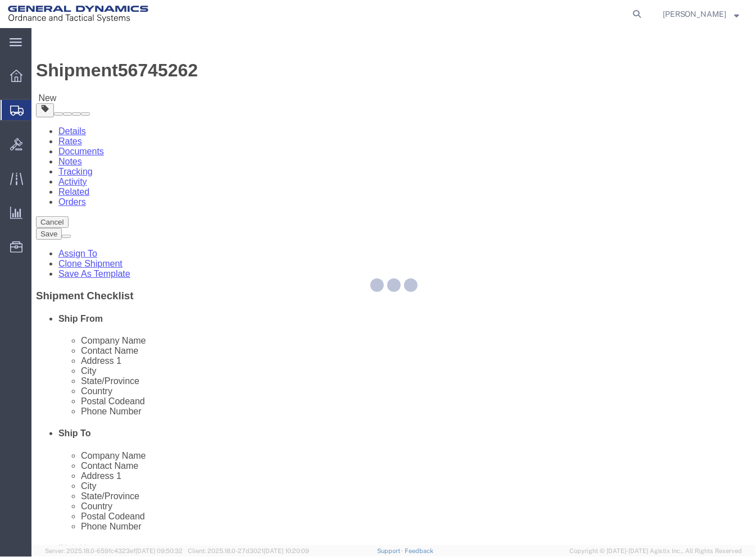 This screenshot has width=756, height=557. What do you see at coordinates (695, 14) in the screenshot?
I see `span: Karen Monarch` at bounding box center [695, 14].